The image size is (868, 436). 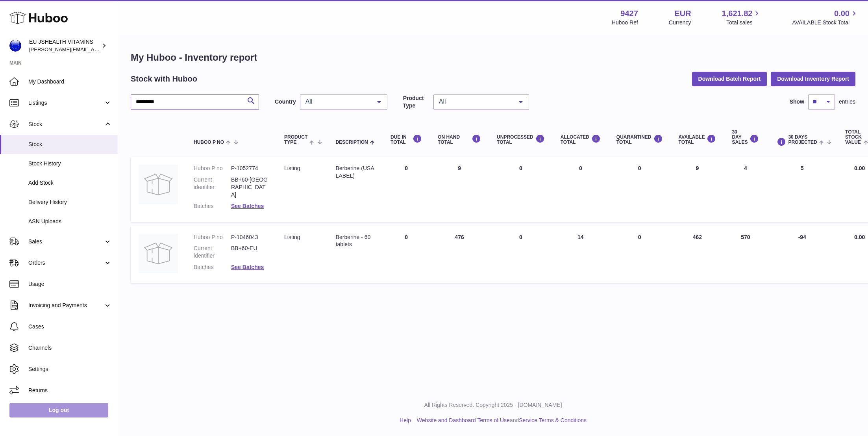 What do you see at coordinates (459, 140) in the screenshot?
I see `div: ON HAND Total` at bounding box center [459, 140].